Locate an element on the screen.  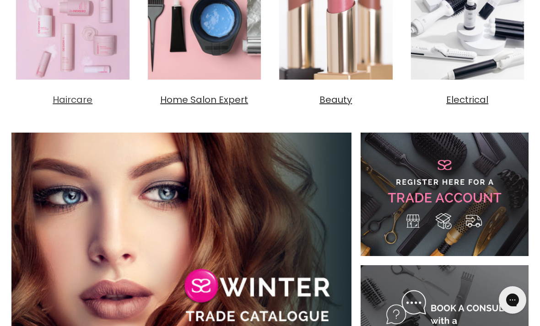
button: Gorgias live chat is located at coordinates (18, 17).